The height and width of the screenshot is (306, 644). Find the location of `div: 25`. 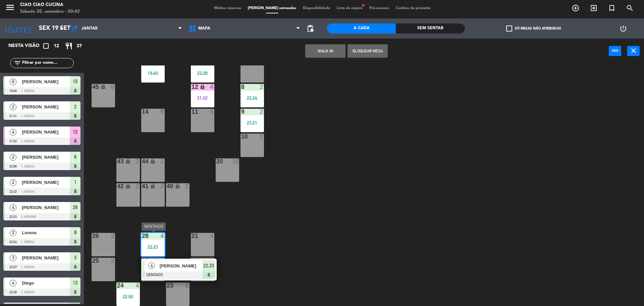

div: 25 is located at coordinates (92, 261).